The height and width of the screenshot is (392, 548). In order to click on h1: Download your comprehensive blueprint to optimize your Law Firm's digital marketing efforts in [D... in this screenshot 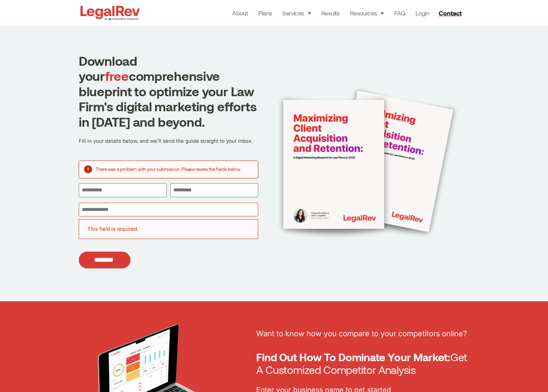, I will do `click(168, 92)`.